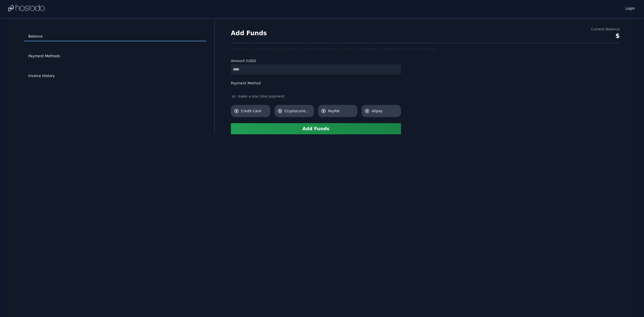 The width and height of the screenshot is (644, 317). I want to click on label: Amount (USD), so click(316, 61).